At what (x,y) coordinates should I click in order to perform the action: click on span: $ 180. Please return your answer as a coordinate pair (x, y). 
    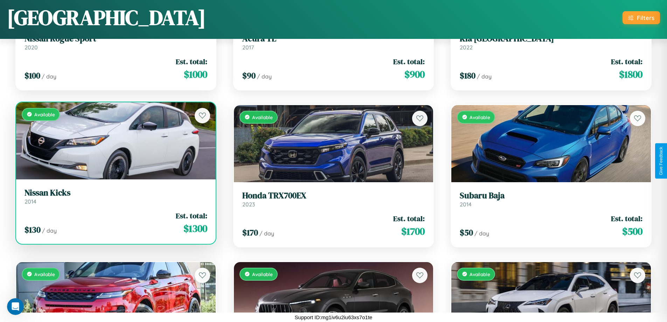
    Looking at the image, I should click on (468, 75).